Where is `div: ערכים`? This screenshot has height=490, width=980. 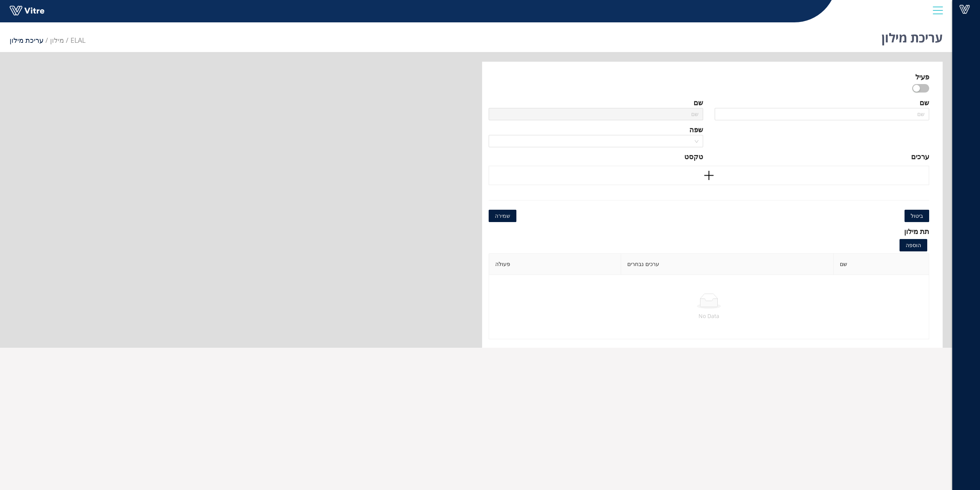 div: ערכים is located at coordinates (920, 157).